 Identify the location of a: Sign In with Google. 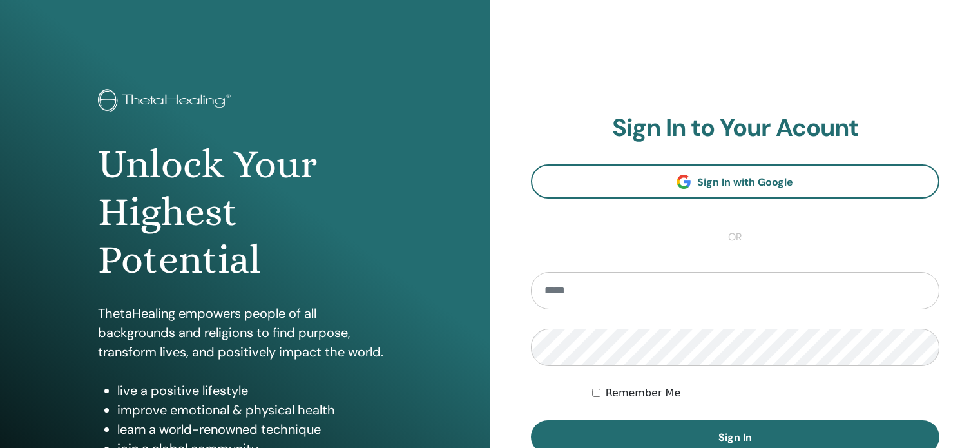
(735, 181).